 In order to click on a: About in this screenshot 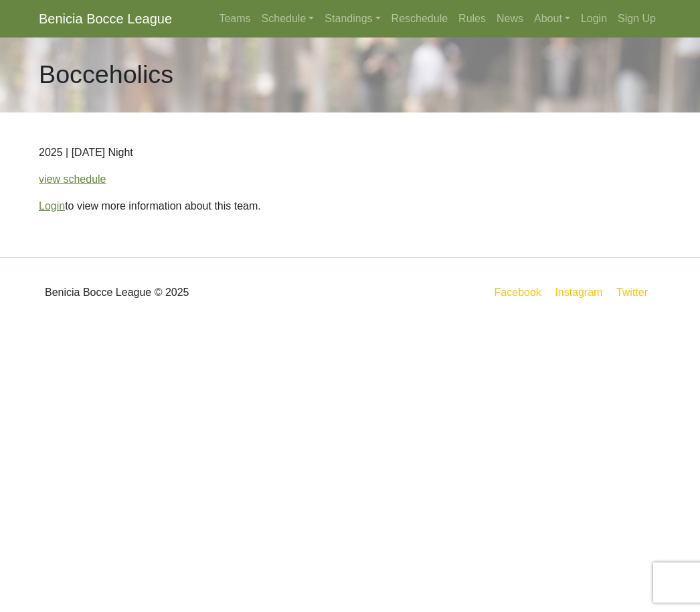, I will do `click(552, 19)`.